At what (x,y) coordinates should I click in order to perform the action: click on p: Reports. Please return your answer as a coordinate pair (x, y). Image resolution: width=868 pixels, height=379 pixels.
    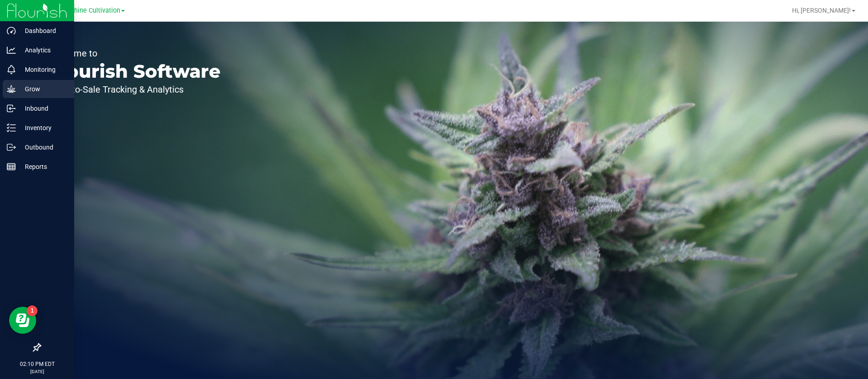
    Looking at the image, I should click on (43, 167).